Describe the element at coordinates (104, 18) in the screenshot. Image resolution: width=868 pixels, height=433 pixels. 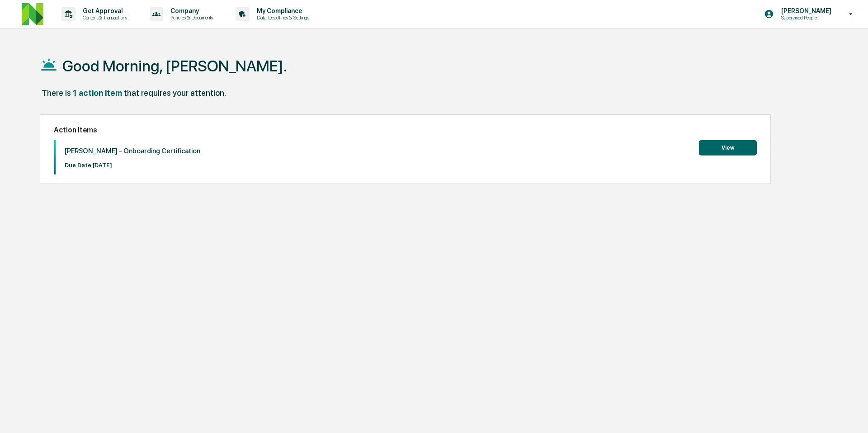
I see `p: Content & Transactions` at that location.